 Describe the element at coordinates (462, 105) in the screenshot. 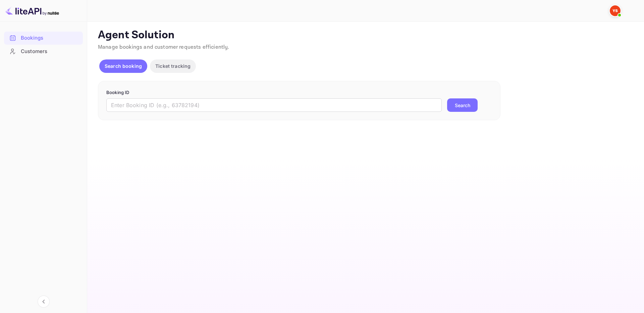

I see `button: Search` at that location.